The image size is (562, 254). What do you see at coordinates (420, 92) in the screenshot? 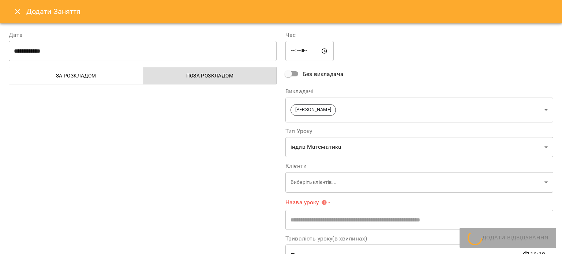
I see `label: Викладачі` at bounding box center [420, 92].